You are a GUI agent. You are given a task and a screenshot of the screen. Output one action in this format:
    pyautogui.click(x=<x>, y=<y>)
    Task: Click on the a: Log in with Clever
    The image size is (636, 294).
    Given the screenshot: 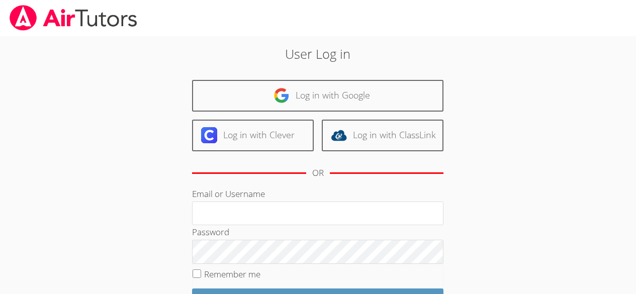 What is the action you would take?
    pyautogui.click(x=253, y=135)
    